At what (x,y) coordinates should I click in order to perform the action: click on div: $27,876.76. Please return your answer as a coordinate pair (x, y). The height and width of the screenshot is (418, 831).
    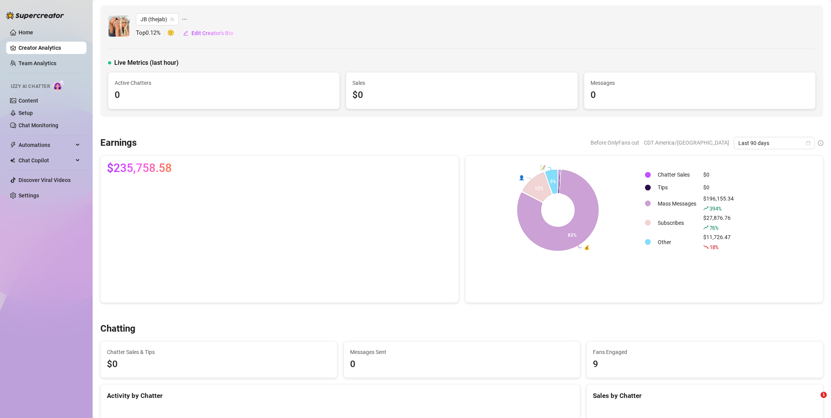
    Looking at the image, I should click on (718, 223).